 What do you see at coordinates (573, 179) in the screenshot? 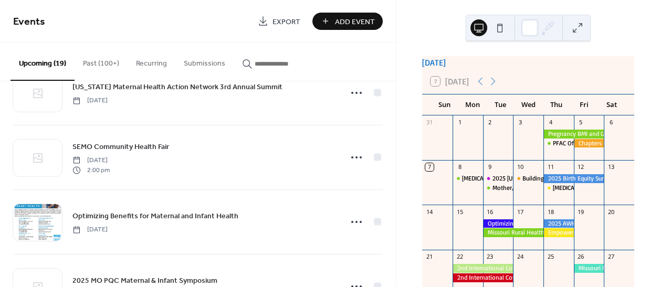
I see `div: 2025 Birth Equity Summit` at bounding box center [573, 179].